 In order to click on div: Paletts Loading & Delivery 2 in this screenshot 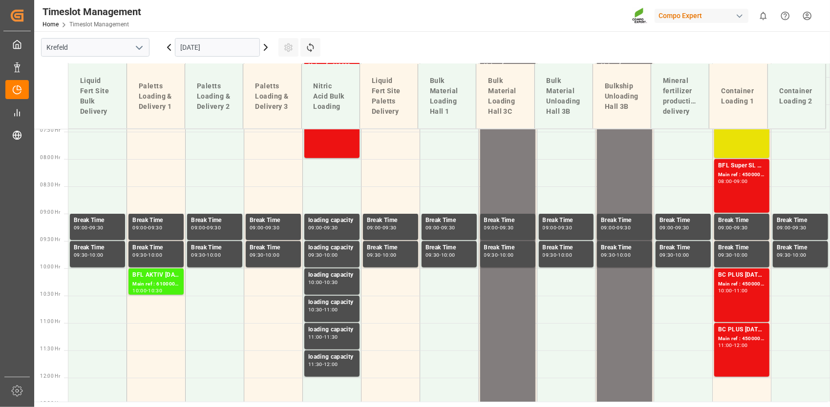, I will do `click(214, 96)`.